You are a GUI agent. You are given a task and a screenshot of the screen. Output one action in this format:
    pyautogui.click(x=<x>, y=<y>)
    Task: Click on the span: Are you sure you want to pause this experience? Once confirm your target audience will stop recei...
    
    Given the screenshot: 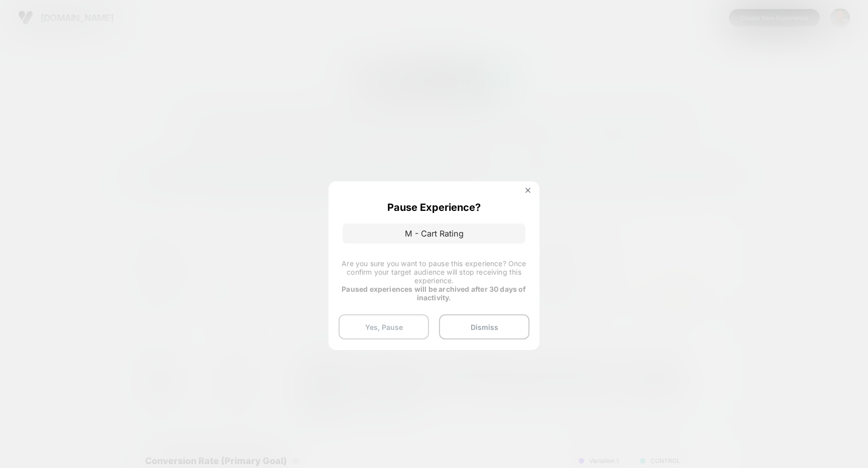 What is the action you would take?
    pyautogui.click(x=434, y=271)
    